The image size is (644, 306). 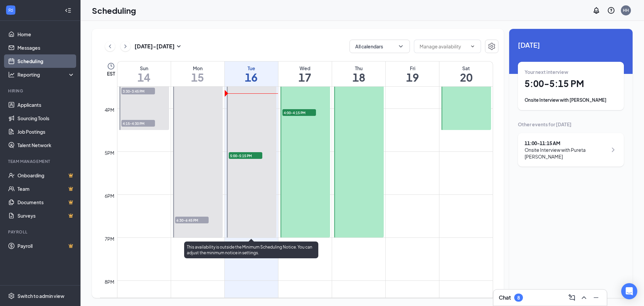 I want to click on a: September 19, 2025, so click(x=413, y=74).